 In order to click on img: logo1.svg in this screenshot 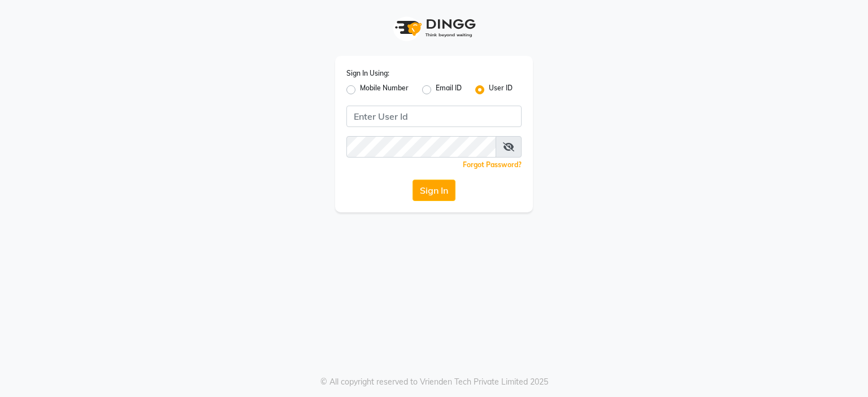, I will do `click(434, 27)`.